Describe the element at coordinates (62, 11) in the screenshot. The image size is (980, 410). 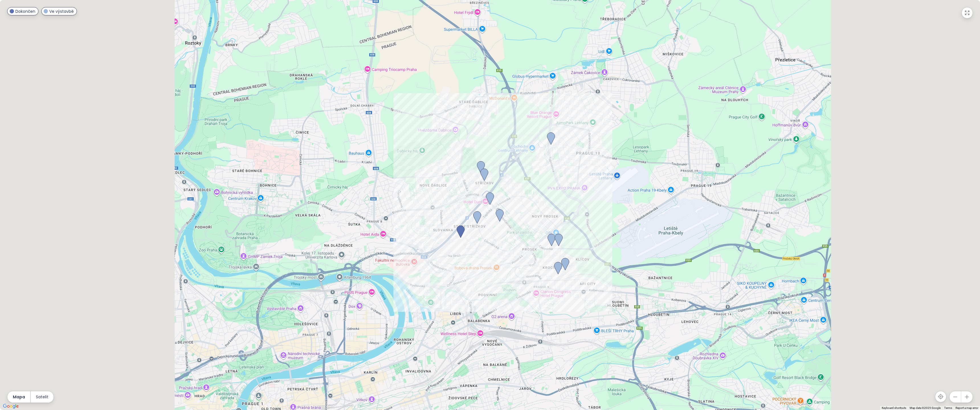
I see `span: Ve výstavbě` at that location.